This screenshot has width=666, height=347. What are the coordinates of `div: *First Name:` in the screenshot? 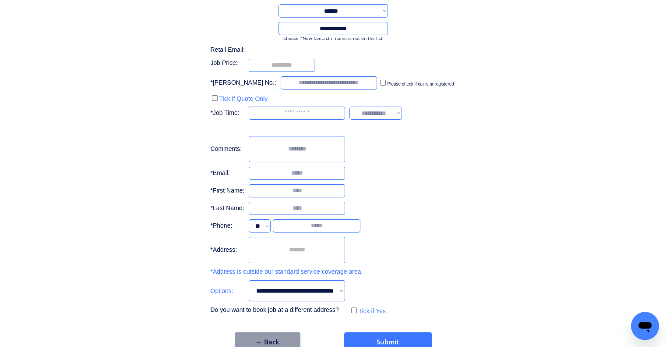 It's located at (227, 191).